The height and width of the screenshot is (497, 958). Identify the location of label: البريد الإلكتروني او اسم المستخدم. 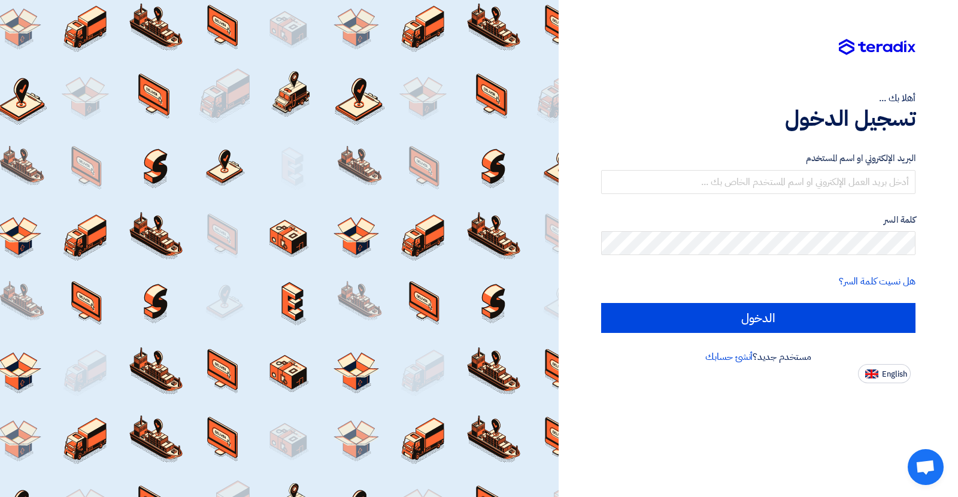
(758, 158).